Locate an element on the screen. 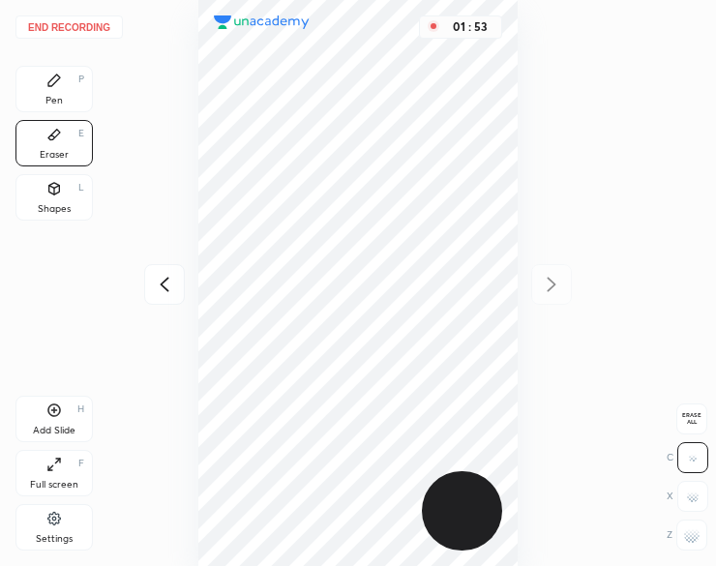  img: logo.38c385cc.svg is located at coordinates (261, 22).